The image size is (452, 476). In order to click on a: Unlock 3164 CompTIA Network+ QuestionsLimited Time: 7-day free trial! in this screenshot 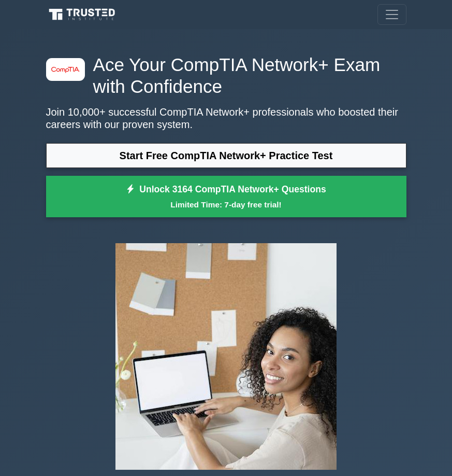, I will do `click(226, 197)`.